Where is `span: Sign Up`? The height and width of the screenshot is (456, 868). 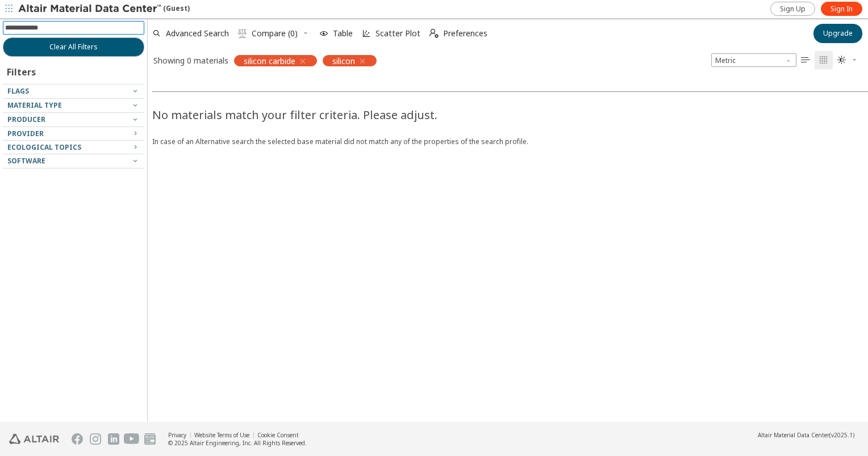
span: Sign Up is located at coordinates (792, 9).